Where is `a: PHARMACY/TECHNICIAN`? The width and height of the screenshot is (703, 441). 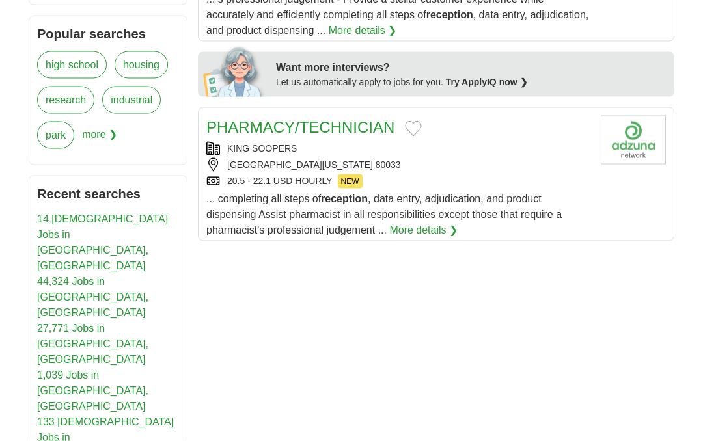
a: PHARMACY/TECHNICIAN is located at coordinates (300, 127).